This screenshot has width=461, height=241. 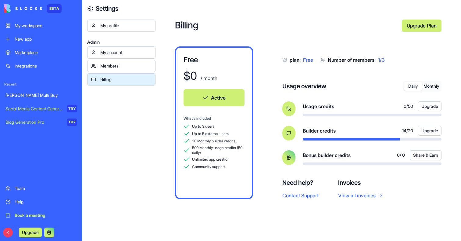 I want to click on a: Team, so click(x=41, y=188).